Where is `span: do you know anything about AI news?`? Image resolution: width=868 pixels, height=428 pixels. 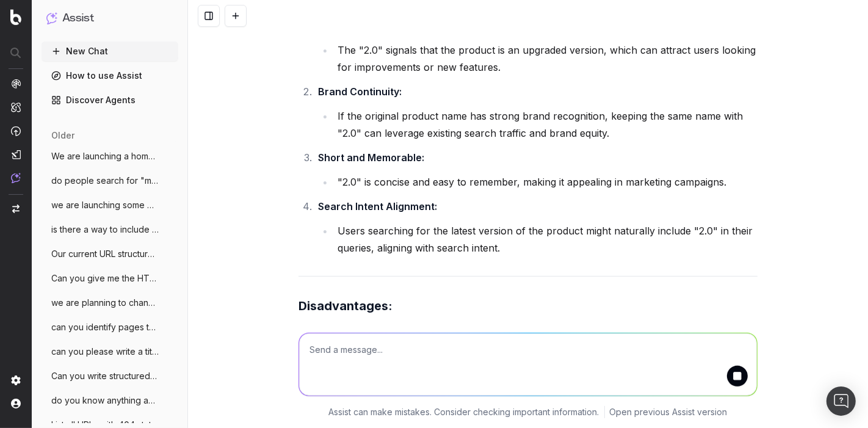 span: do you know anything about AI news? is located at coordinates (105, 401).